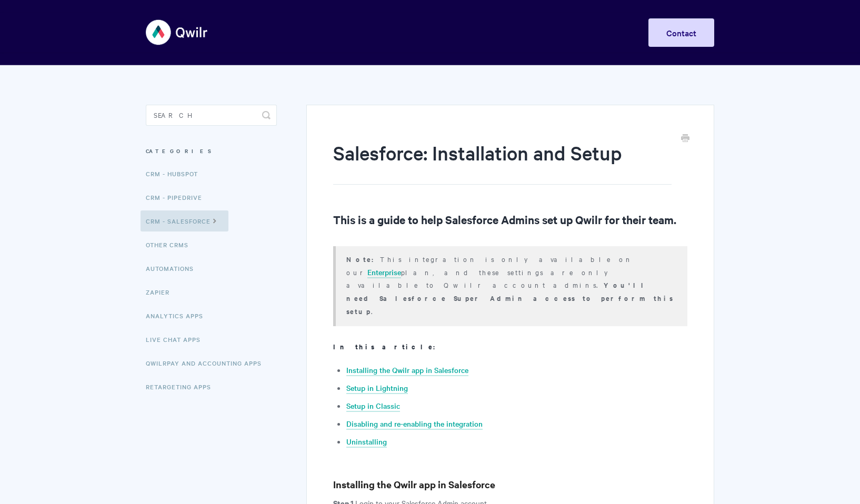 This screenshot has width=860, height=504. Describe the element at coordinates (510, 219) in the screenshot. I see `h2: This is a guide to help Salesforce Admins set up Qwilr for their team.` at that location.